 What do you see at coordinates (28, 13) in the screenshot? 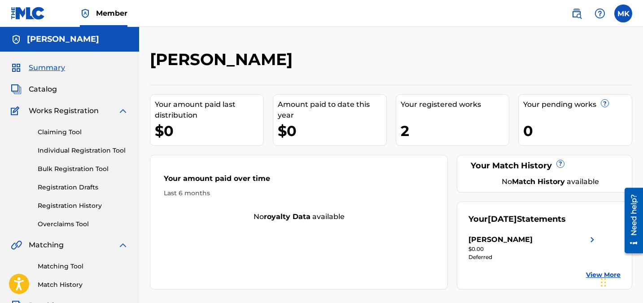
I see `img: MLC Logo` at bounding box center [28, 13].